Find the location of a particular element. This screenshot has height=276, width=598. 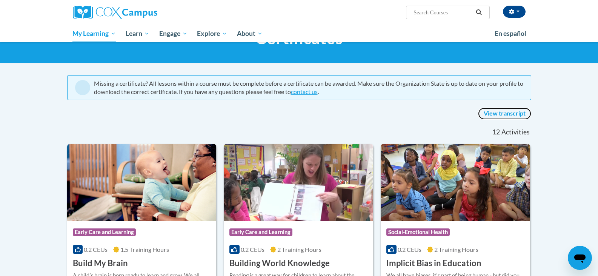

span: En español is located at coordinates (510, 33).